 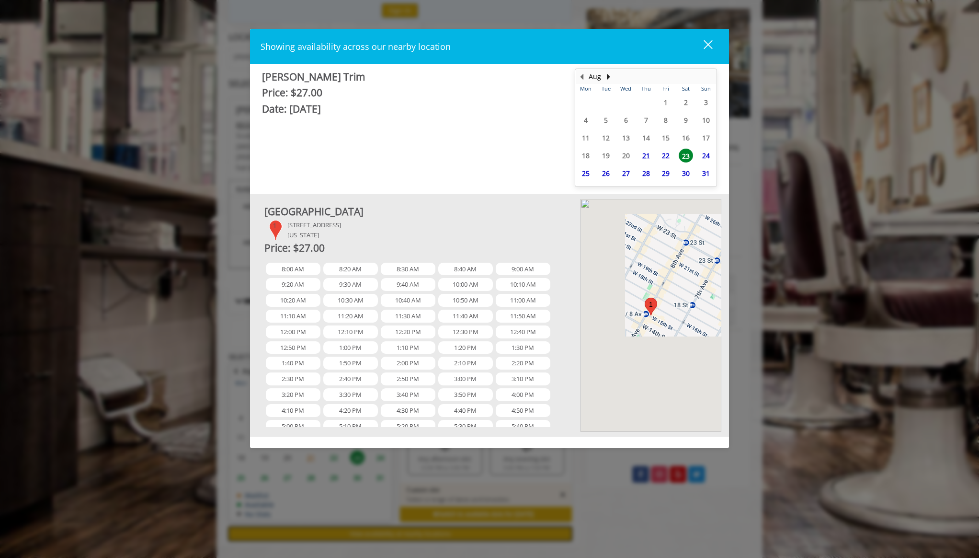 I want to click on span: 9:40 AM, so click(x=408, y=284).